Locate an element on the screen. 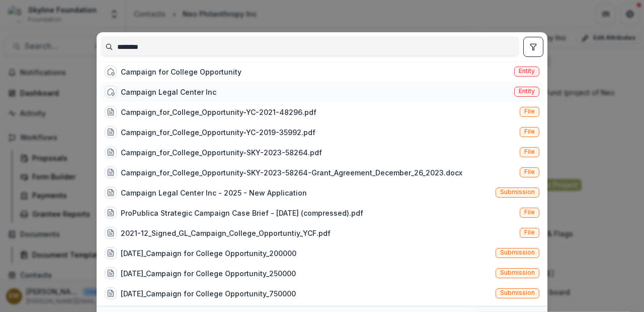 The height and width of the screenshot is (312, 644). div: 2021-12_Signed_GL_Campaign_College_Opportuntiy_YCF.pdf is located at coordinates (225, 233).